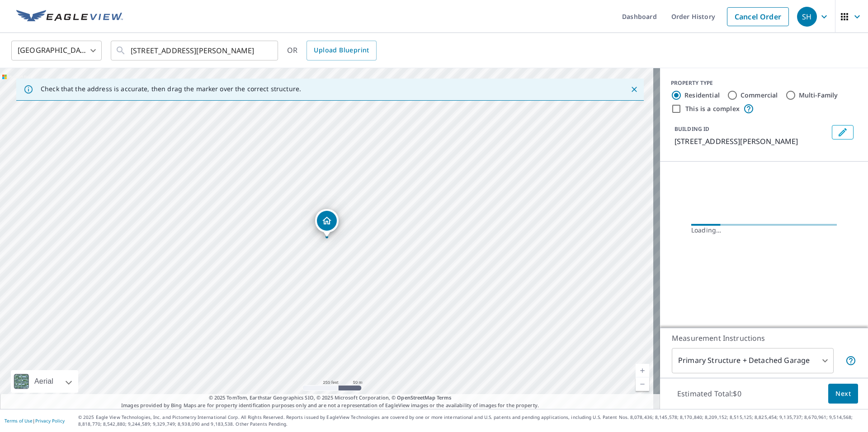 The image size is (868, 432). I want to click on a: Terms of Use, so click(19, 421).